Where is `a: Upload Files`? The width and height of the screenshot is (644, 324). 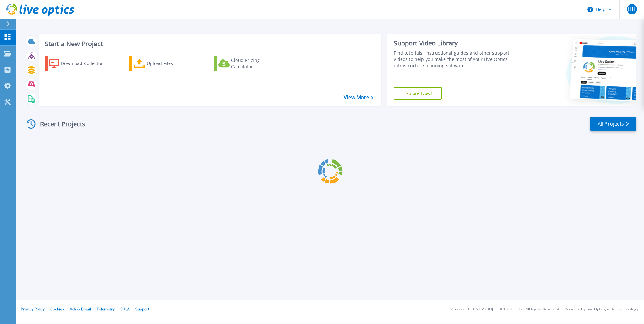
a: Upload Files is located at coordinates (164, 64).